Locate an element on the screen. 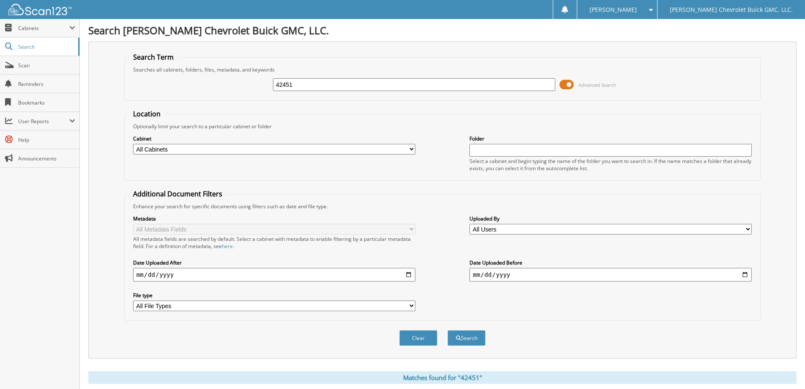  label: Metadata is located at coordinates (274, 218).